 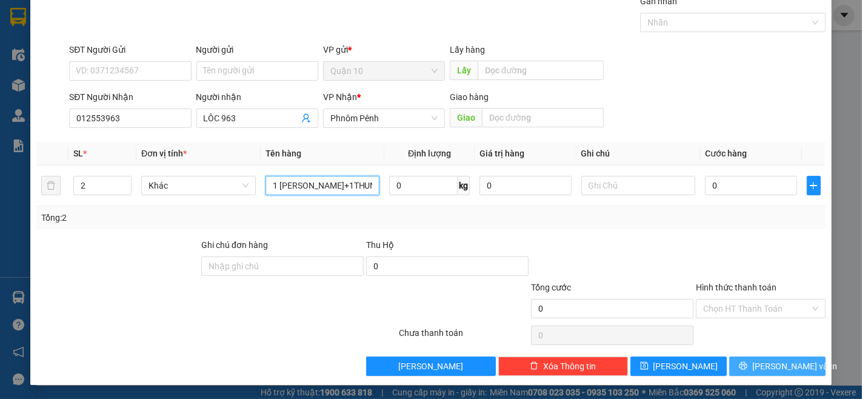 What do you see at coordinates (645, 366) in the screenshot?
I see `span: save` at bounding box center [645, 366].